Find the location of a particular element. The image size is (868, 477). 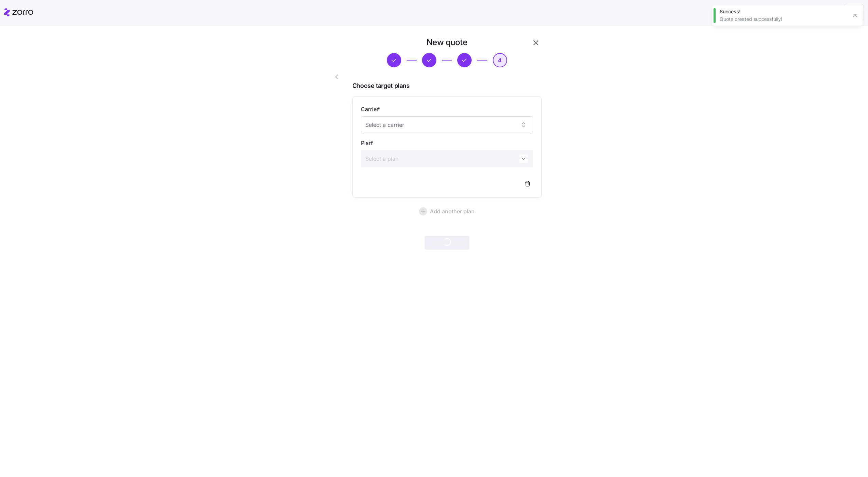

div: Success! is located at coordinates (784, 11).